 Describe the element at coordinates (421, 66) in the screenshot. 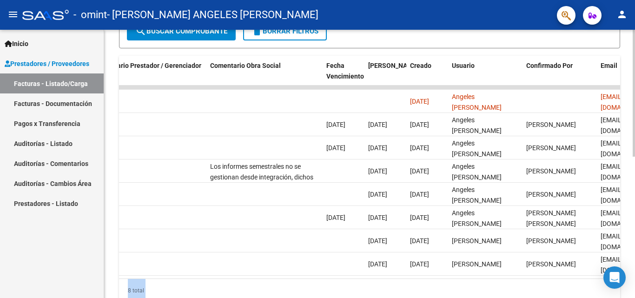

I see `span: Creado` at that location.